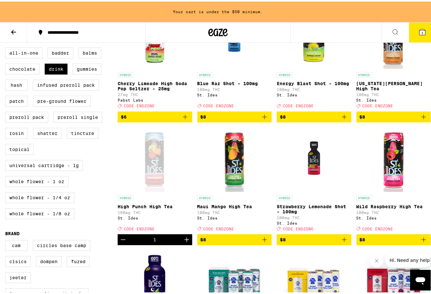 The height and width of the screenshot is (294, 431). What do you see at coordinates (234, 158) in the screenshot?
I see `img: St. Ides - Maui Mango High Tea` at bounding box center [234, 158].